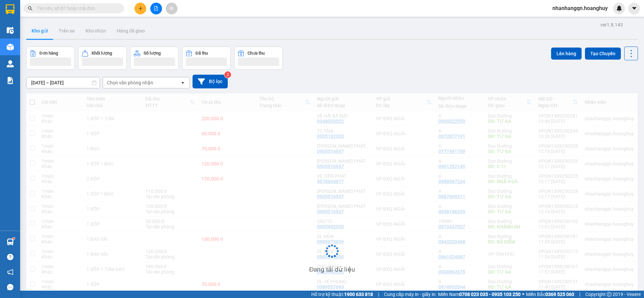 The height and width of the screenshot is (298, 644). What do you see at coordinates (550, 294) in the screenshot?
I see `span: Miền Bắc` at bounding box center [550, 294].